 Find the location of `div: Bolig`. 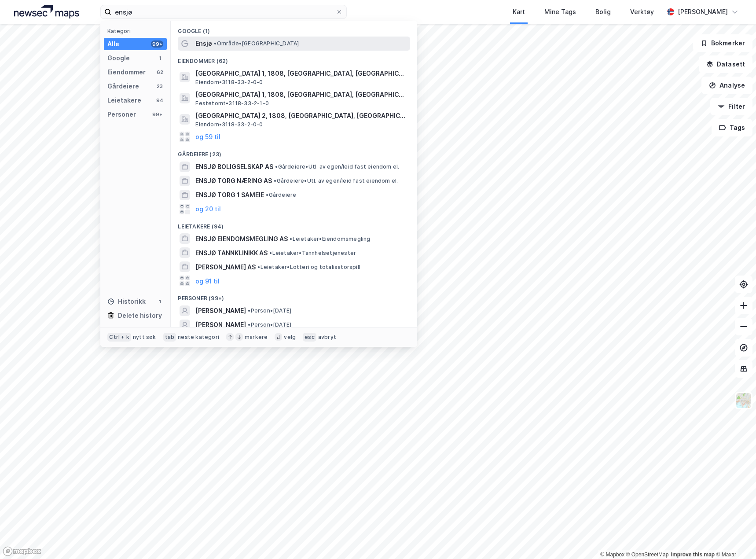

div: Bolig is located at coordinates (603, 12).